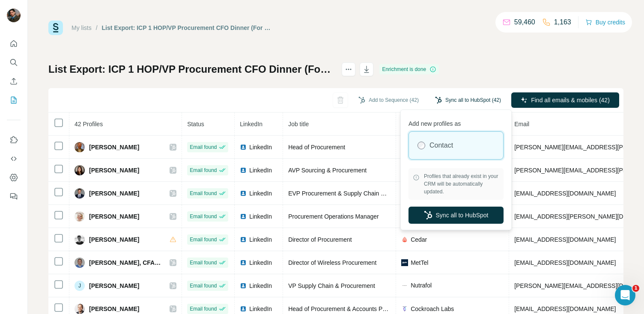  Describe the element at coordinates (468, 100) in the screenshot. I see `button: Sync all to HubSpot (42)` at that location.